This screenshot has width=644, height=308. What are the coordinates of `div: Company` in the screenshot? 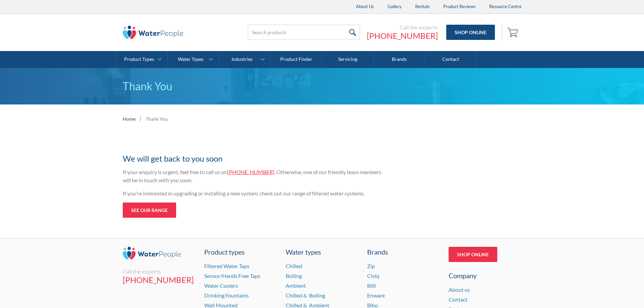 It's located at (485, 276).